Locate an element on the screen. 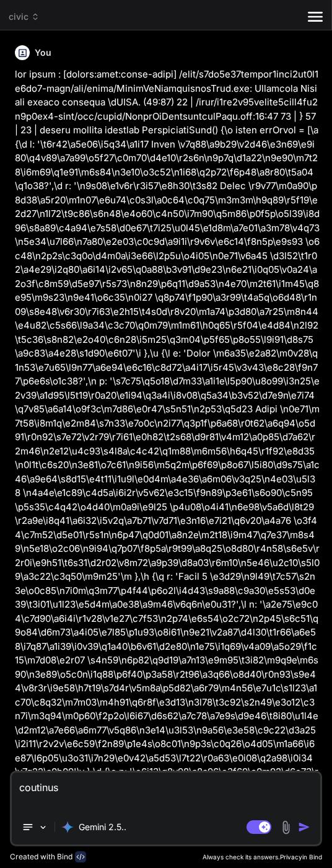 The height and width of the screenshot is (868, 332). img: Gemini 2.5 flash is located at coordinates (68, 827).